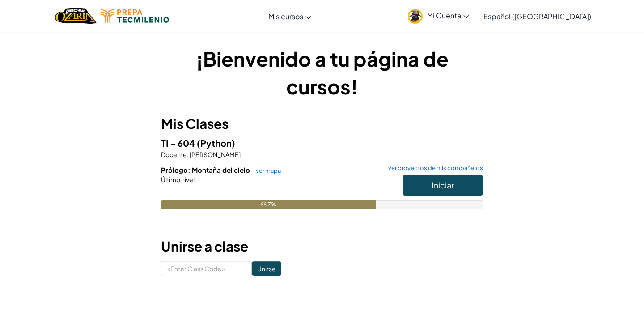 The image size is (644, 316). I want to click on button: Iniciar, so click(443, 185).